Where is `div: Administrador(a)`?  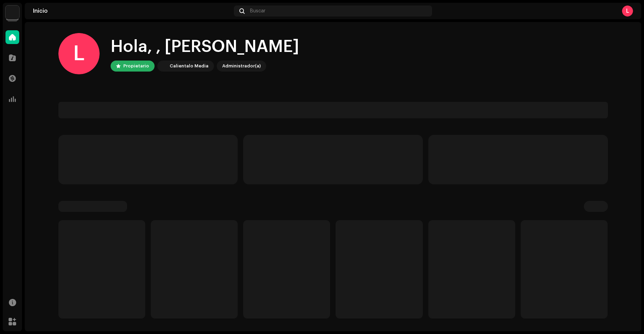
div: Administrador(a) is located at coordinates (241, 66).